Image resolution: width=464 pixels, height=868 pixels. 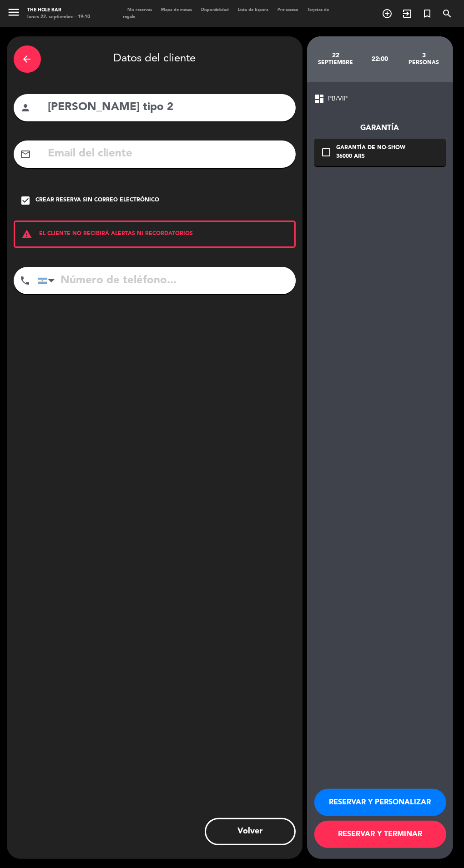 What do you see at coordinates (26, 154) in the screenshot?
I see `i: mail_outline` at bounding box center [26, 154].